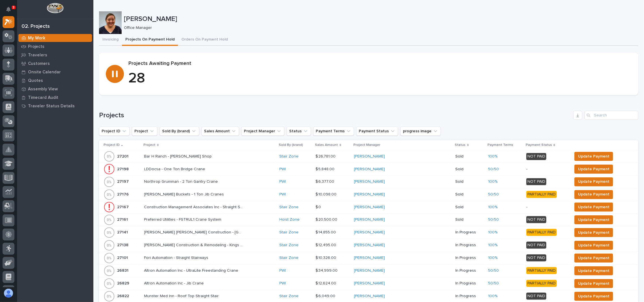 The height and width of the screenshot is (302, 644). Describe the element at coordinates (612, 115) in the screenshot. I see `div: Search` at that location.